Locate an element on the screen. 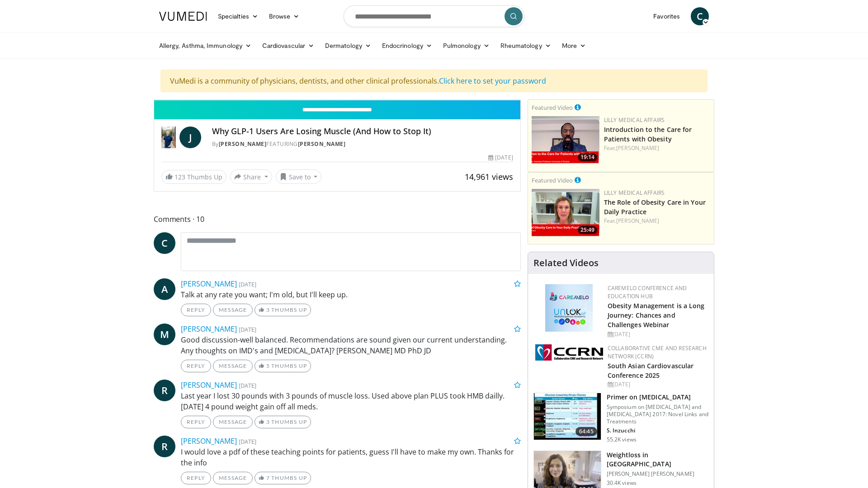 This screenshot has width=868, height=488. img: 45df64a9-a6de-482c-8a90-ada250f7980c.png.150x105_q85_autocrop_double_scale_upscale_version-0.2.jpg is located at coordinates (569, 308).